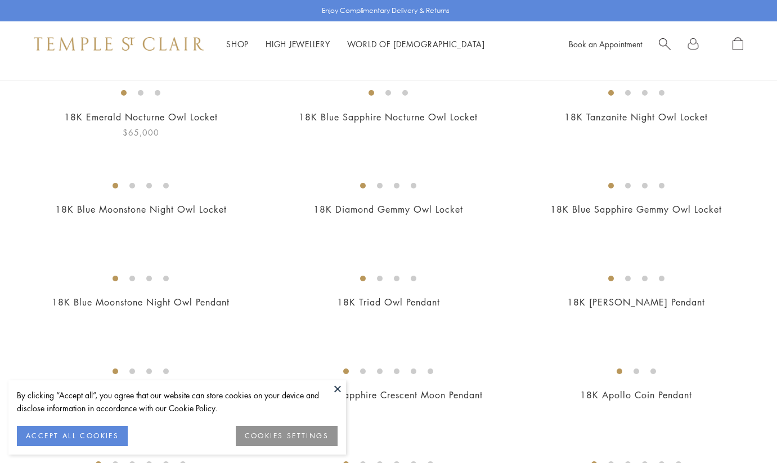  Describe the element at coordinates (606, 44) in the screenshot. I see `a: Book an Appointment` at that location.